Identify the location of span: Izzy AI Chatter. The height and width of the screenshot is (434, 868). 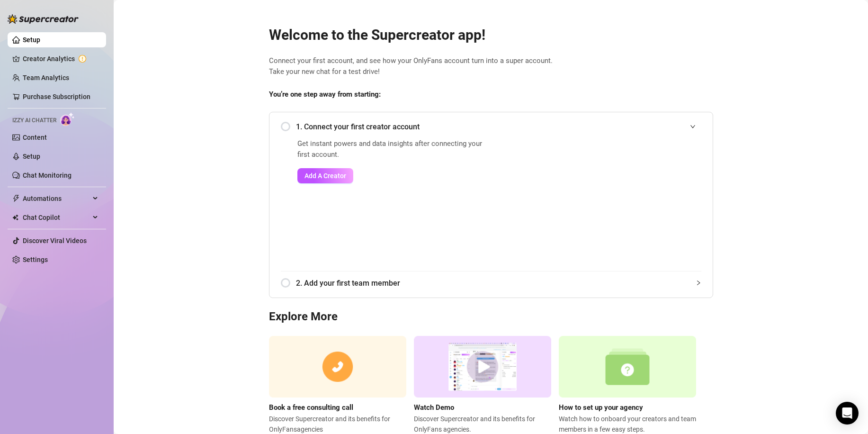
(34, 120).